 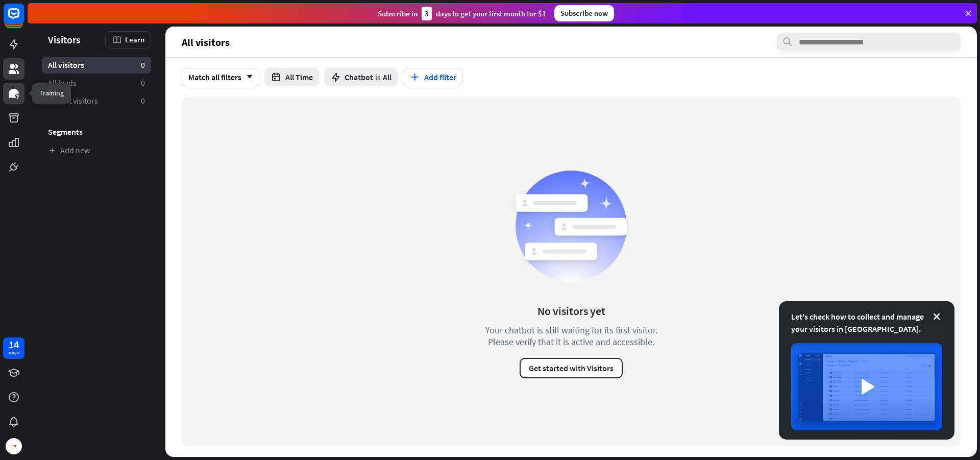 What do you see at coordinates (14, 345) in the screenshot?
I see `div: 14` at bounding box center [14, 345].